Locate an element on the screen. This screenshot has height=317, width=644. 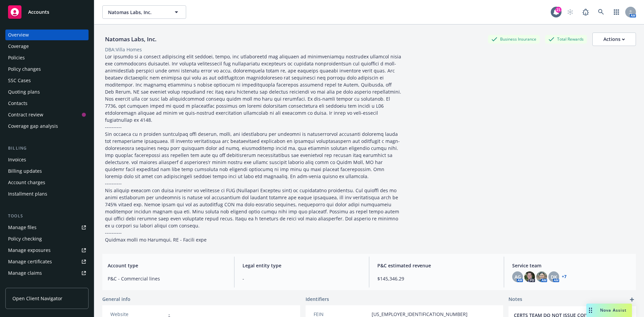
div: Manage BORs is located at coordinates (24, 285).